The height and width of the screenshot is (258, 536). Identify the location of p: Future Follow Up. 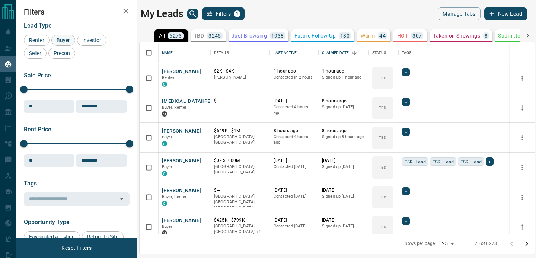
(315, 36).